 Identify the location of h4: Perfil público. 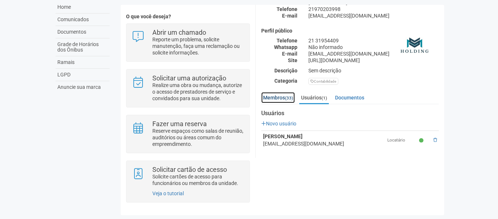
(350, 31).